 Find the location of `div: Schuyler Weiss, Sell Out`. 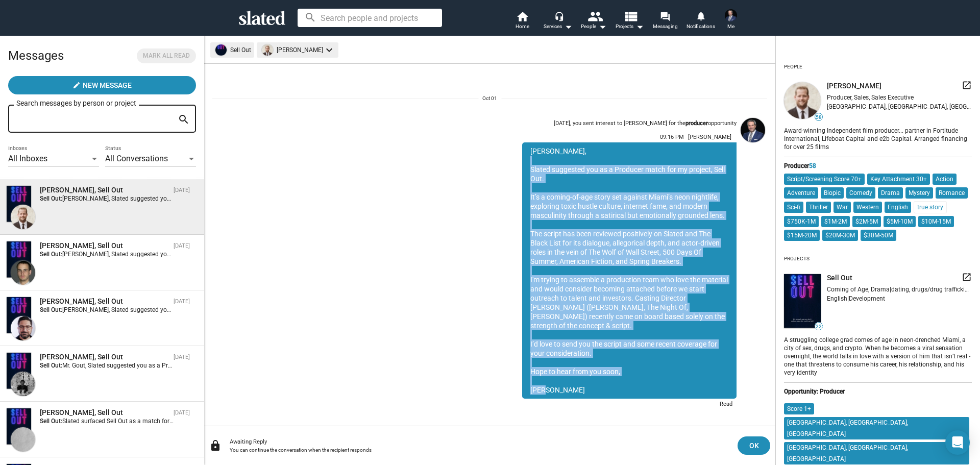

div: Schuyler Weiss, Sell Out is located at coordinates (105, 245).